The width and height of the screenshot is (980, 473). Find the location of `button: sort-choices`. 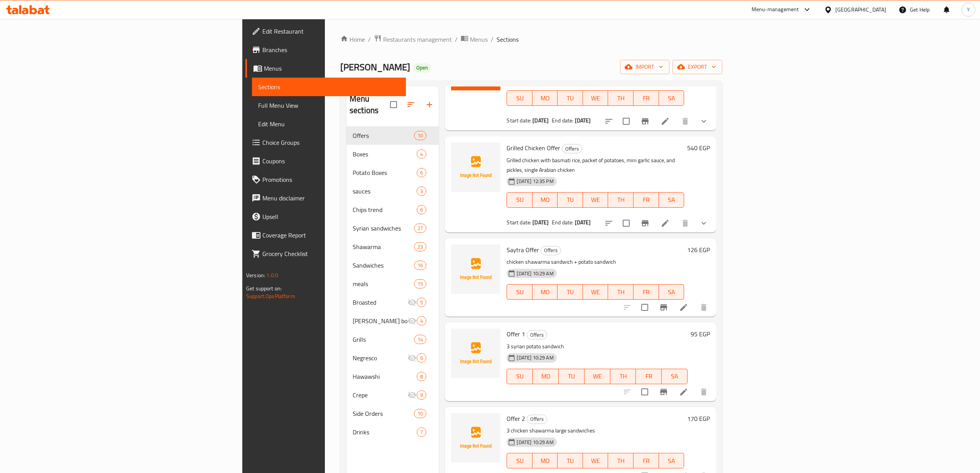

button: sort-choices is located at coordinates (609, 121).